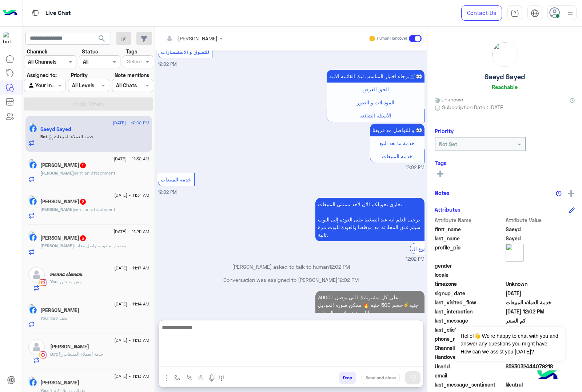 This screenshot has height=392, width=582. What do you see at coordinates (58, 318) in the screenshot?
I see `span: اسف 525` at bounding box center [58, 318].